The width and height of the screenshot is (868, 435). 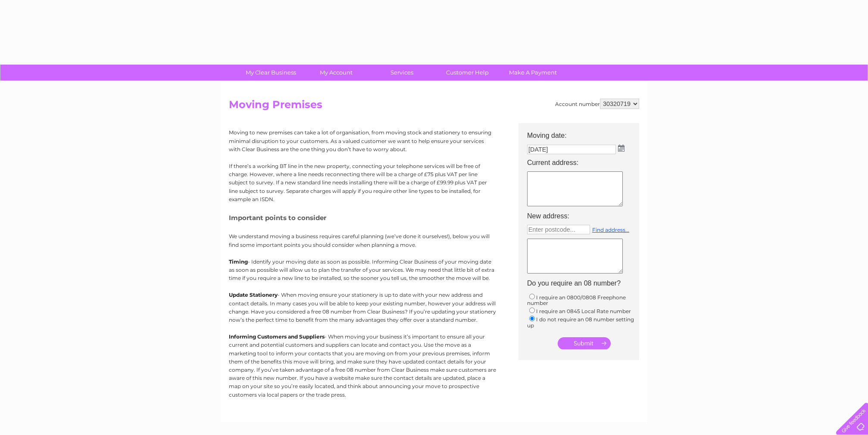 I want to click on div: Account number, so click(x=597, y=104).